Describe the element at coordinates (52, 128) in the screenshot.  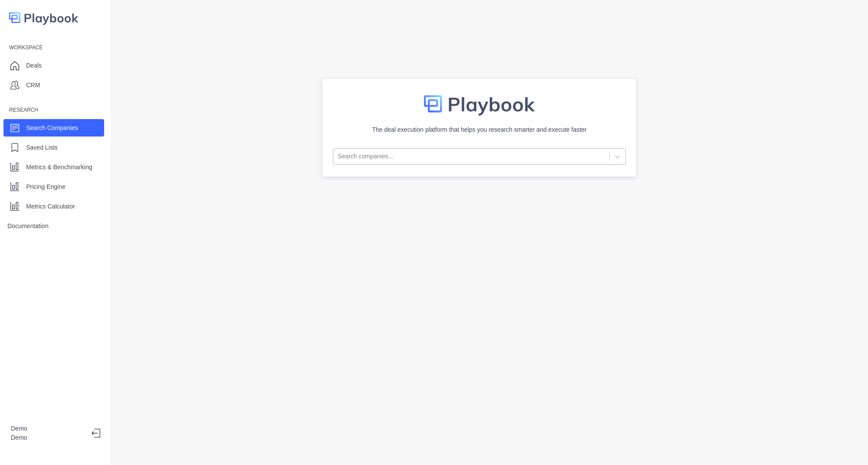
I see `p: Search Companies` at that location.